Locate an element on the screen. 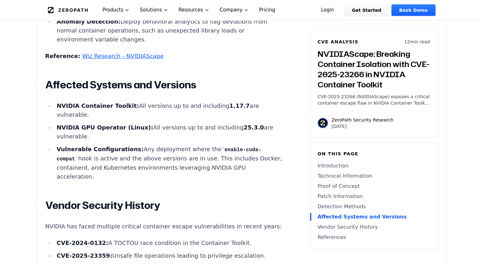 The image size is (483, 266). a: Get Started is located at coordinates (366, 10).